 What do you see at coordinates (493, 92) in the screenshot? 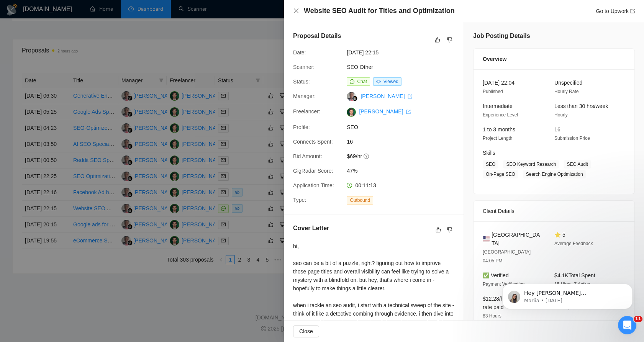
I see `span: Published` at bounding box center [493, 92].